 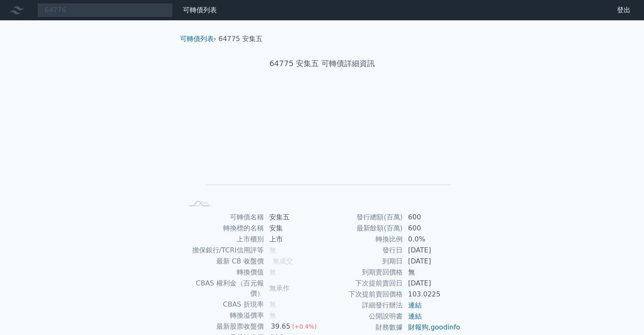 What do you see at coordinates (432, 273) in the screenshot?
I see `td: 無` at bounding box center [432, 273].